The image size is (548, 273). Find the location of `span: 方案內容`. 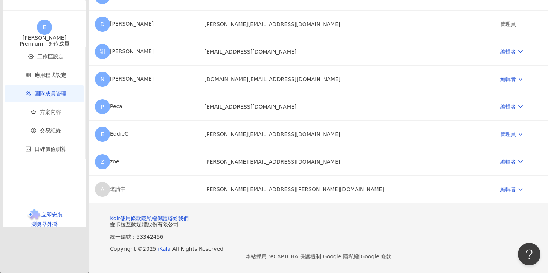

span: 方案內容 is located at coordinates (50, 112).